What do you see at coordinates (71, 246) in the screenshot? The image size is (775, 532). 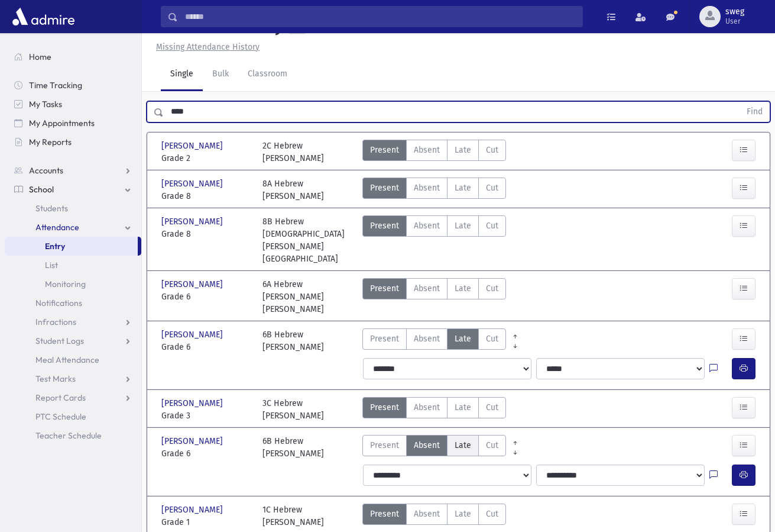 I see `a: Entry` at bounding box center [71, 246].